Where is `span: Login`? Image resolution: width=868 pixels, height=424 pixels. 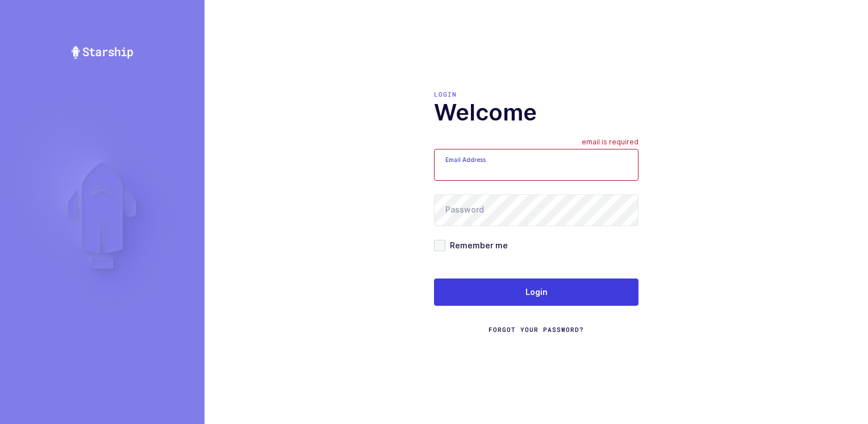 span: Login is located at coordinates (536, 292).